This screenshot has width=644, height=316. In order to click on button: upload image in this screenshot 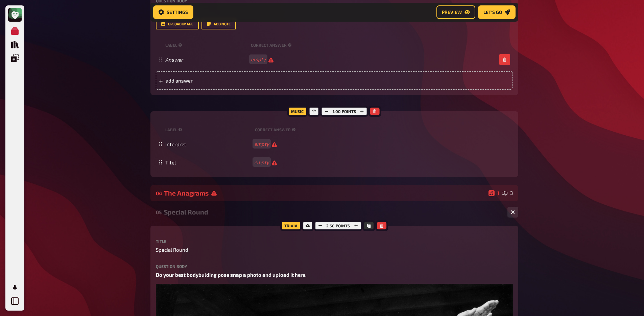, I will do `click(177, 24)`.